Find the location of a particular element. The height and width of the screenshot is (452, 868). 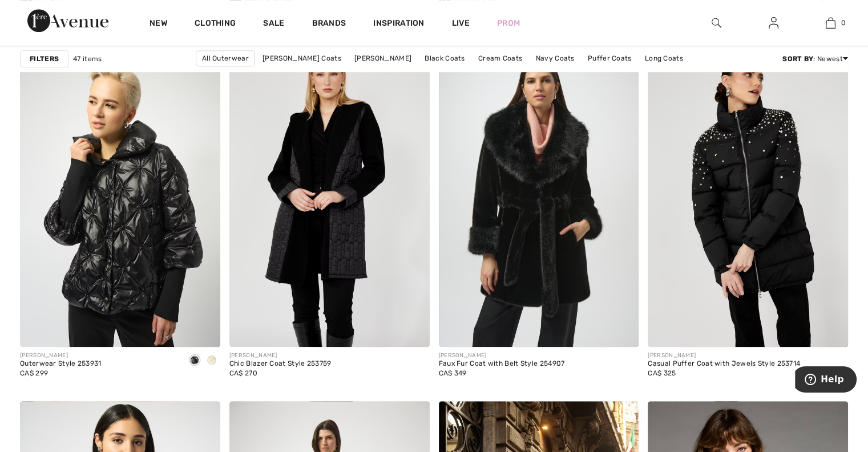

span: 47 items is located at coordinates (87, 59).